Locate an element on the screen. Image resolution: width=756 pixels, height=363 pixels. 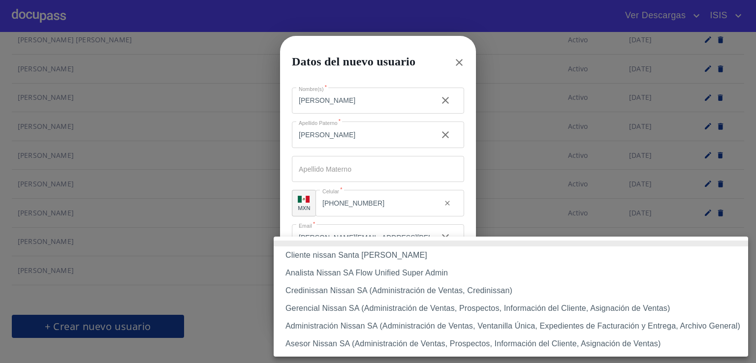
li: Administración Nissan SA (Administración de Ventas, Ventanilla Única, Expedientes de Facturación ... is located at coordinates (511, 327).